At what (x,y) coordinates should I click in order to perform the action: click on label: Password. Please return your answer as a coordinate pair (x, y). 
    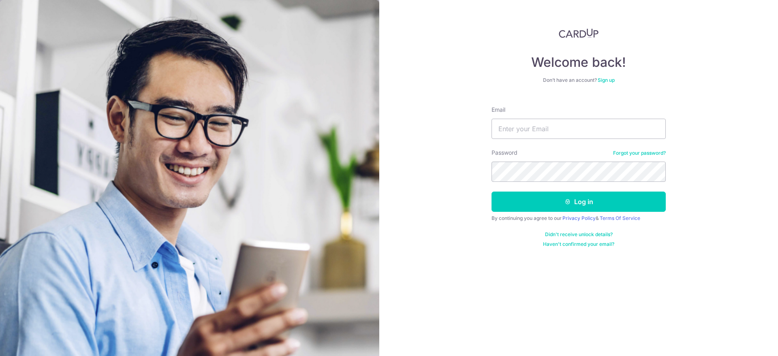
    Looking at the image, I should click on (505, 153).